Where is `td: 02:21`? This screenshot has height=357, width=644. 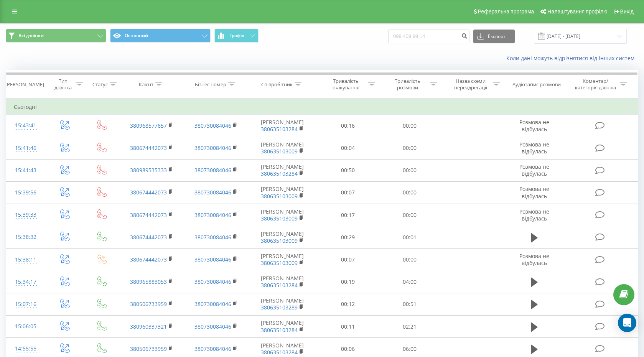 td: 02:21 is located at coordinates (410, 327).